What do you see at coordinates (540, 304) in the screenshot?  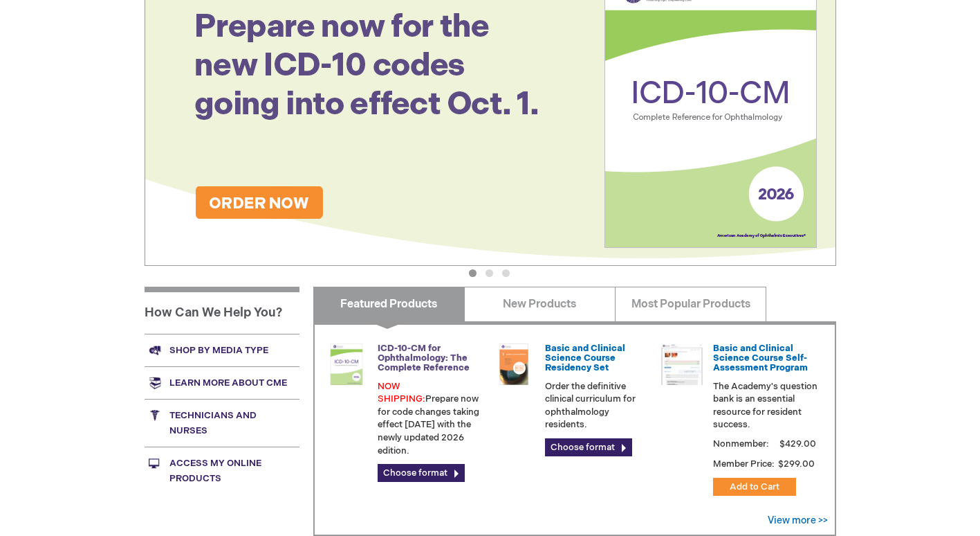 I see `a: New Products` at bounding box center [540, 304].